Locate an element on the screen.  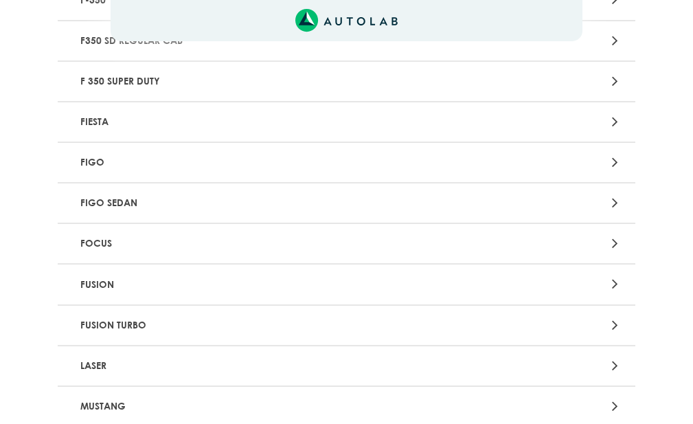
p: FIGO SEDAN is located at coordinates (252, 202).